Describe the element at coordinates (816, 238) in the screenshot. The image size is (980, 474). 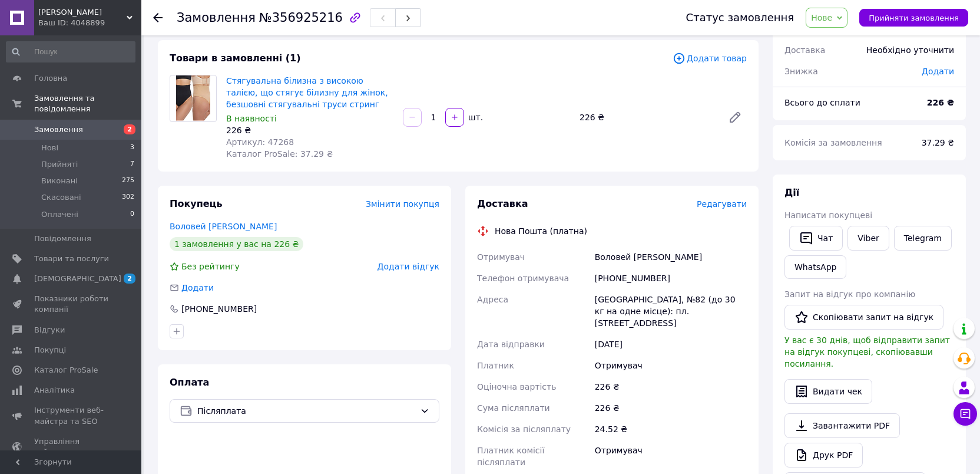
I see `button: Чат` at that location.